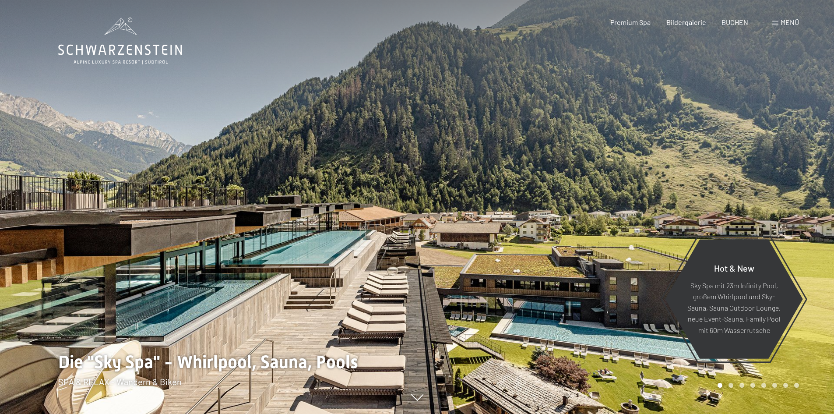  What do you see at coordinates (753, 385) in the screenshot?
I see `div: Carousel Page 4` at bounding box center [753, 385].